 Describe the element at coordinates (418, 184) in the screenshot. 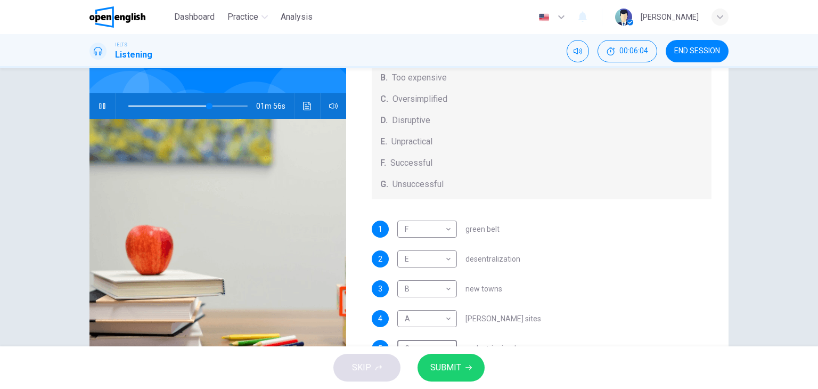

I see `span: Unsuccessful` at that location.